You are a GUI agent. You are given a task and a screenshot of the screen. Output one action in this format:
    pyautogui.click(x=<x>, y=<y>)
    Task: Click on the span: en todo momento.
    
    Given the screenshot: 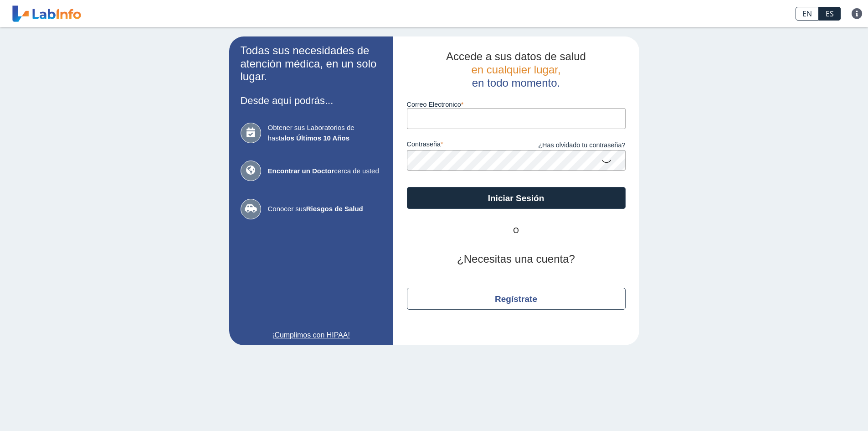 What is the action you would take?
    pyautogui.click(x=516, y=82)
    